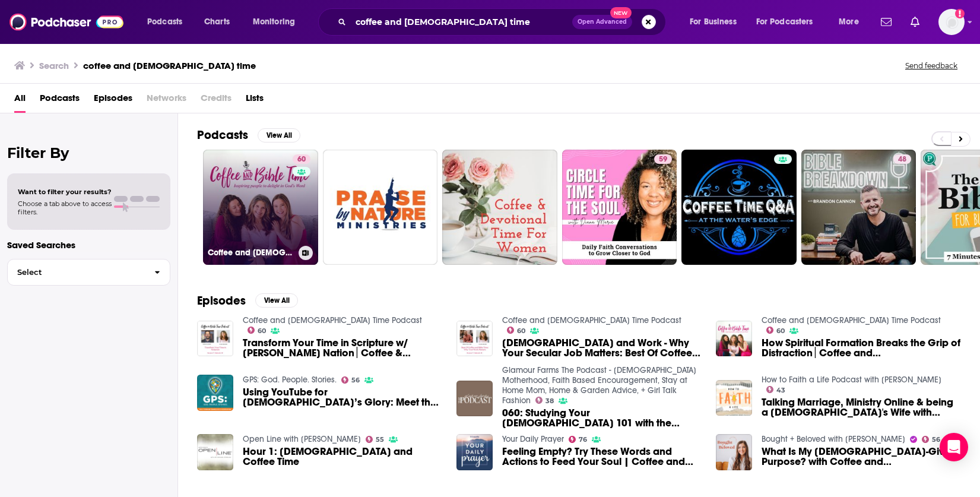 This screenshot has width=980, height=497. What do you see at coordinates (65, 208) in the screenshot?
I see `span: Choose a tab above to access filters.` at bounding box center [65, 208].